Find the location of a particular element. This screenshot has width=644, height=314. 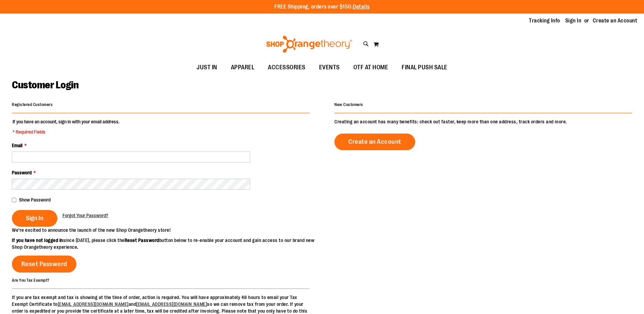

span: APPAREL is located at coordinates (243, 68).